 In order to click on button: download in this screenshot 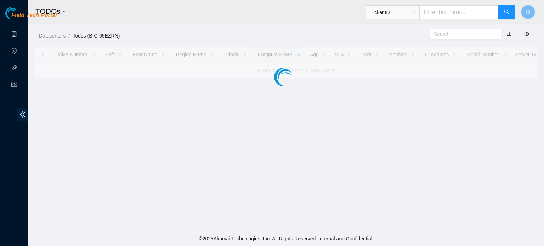, I will do `click(510, 34)`.